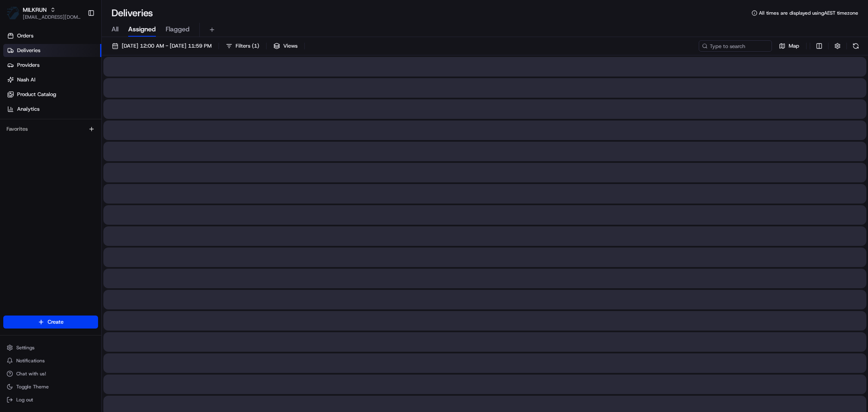 This screenshot has width=868, height=412. Describe the element at coordinates (25, 348) in the screenshot. I see `span: Settings` at that location.